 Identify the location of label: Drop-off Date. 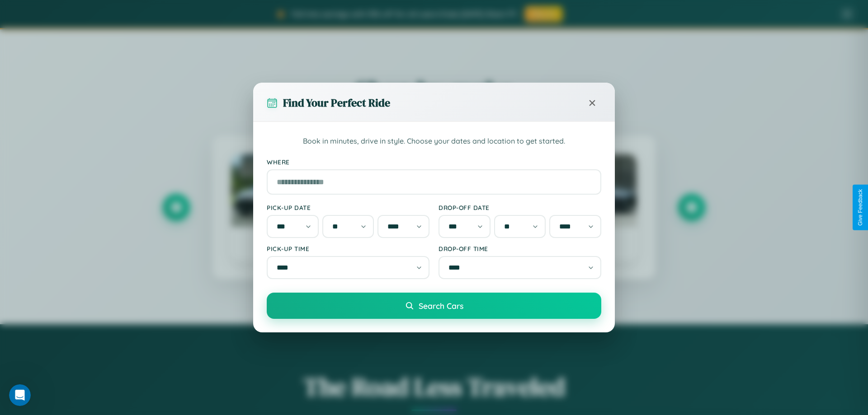
(520, 207).